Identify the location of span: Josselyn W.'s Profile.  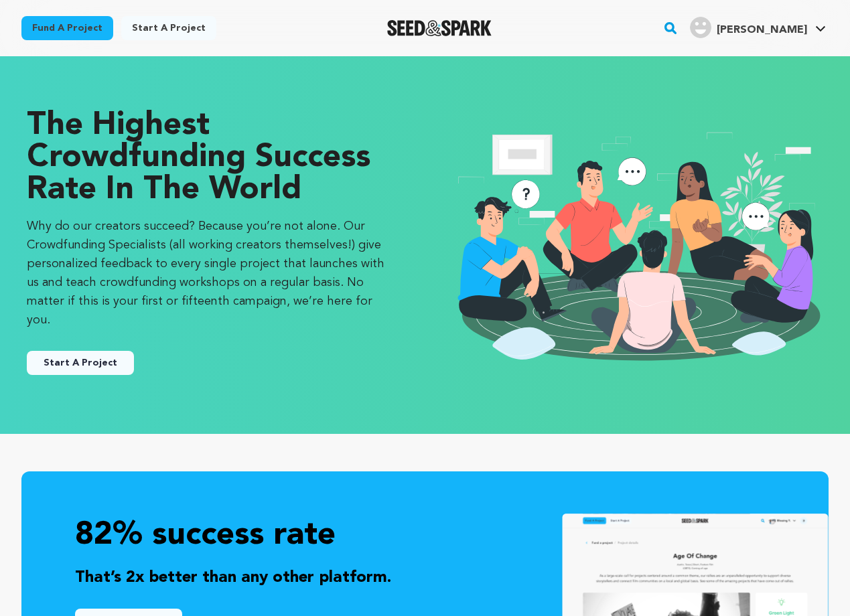
(757, 28).